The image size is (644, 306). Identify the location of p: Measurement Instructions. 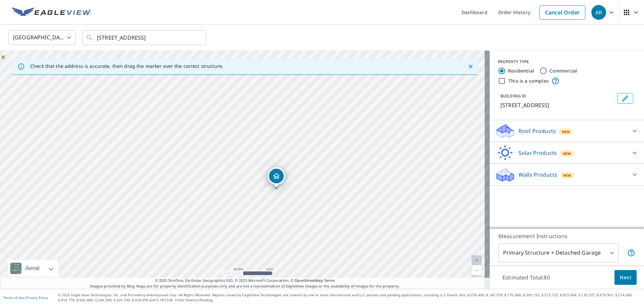
(567, 236).